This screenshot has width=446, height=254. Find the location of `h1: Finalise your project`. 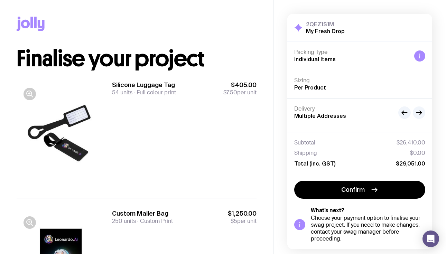

h1: Finalise your project is located at coordinates (137, 59).